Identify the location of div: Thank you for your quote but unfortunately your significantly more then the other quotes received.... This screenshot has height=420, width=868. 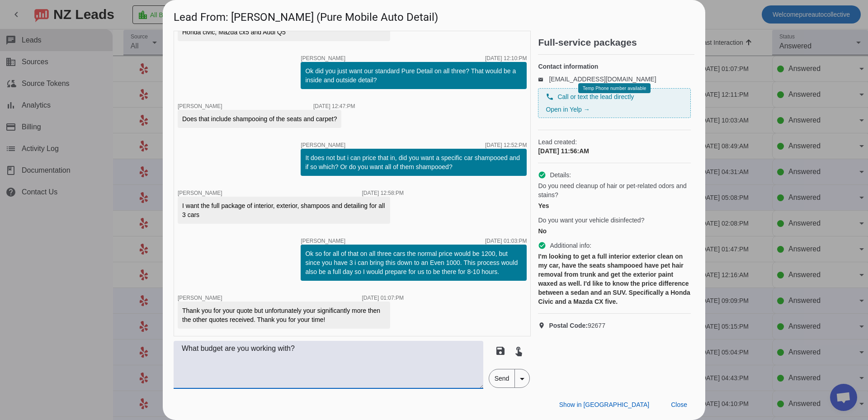
(284, 315).